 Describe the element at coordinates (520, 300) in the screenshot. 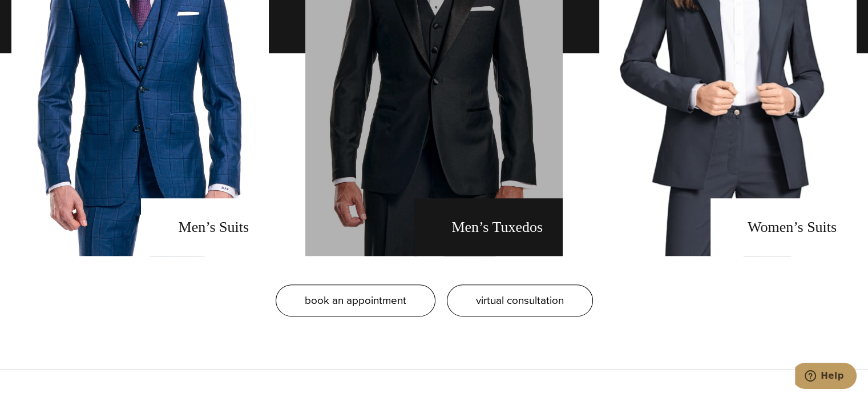

I see `a: virtual consultation` at that location.